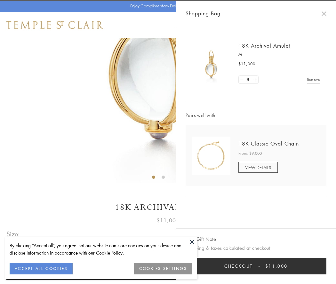 The width and height of the screenshot is (336, 284). Describe the element at coordinates (324, 13) in the screenshot. I see `button: Close Shopping Bag` at that location.